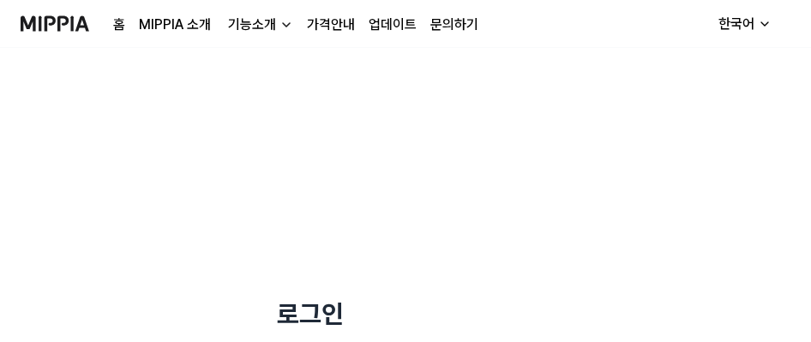  Describe the element at coordinates (252, 25) in the screenshot. I see `div: 기능소개` at that location.